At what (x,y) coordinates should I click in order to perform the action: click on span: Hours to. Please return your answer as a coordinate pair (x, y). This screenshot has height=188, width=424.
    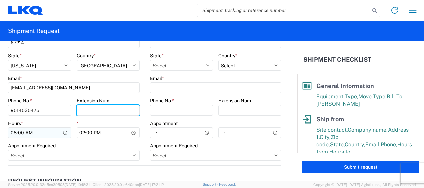
    Looking at the image, I should click on (340, 152).